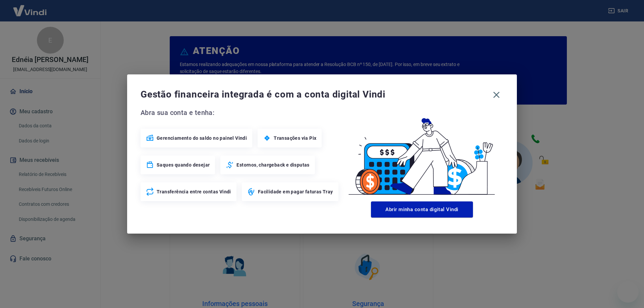 This screenshot has height=308, width=644. Describe the element at coordinates (422, 210) in the screenshot. I see `button: Abrir minha conta digital Vindi` at that location.